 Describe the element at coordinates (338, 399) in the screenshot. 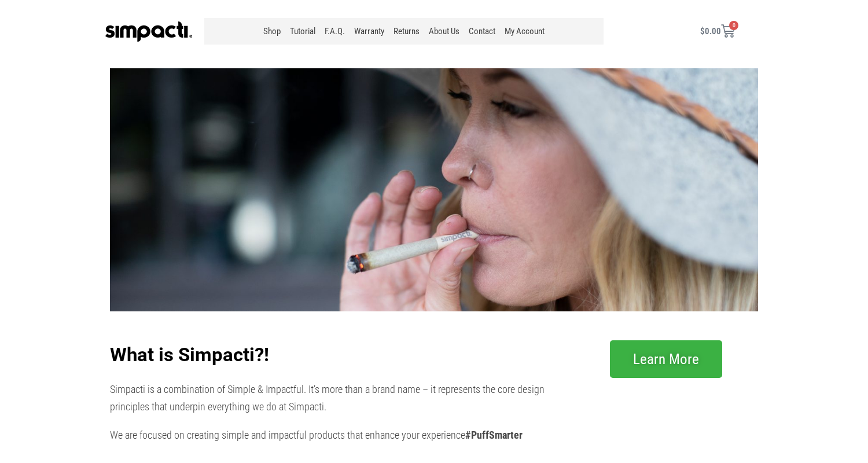

I see `p: Simpacti is a combination of Simple & Impactful. It’s more than a brand name – it represents the ...` at that location.